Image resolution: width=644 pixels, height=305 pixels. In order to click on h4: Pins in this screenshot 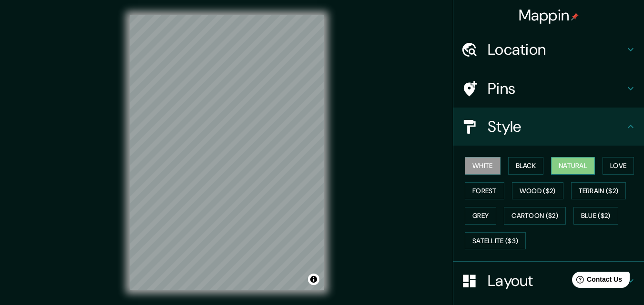, I will do `click(556, 88)`.